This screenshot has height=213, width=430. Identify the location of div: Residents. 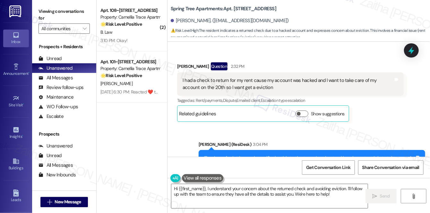
(64, 193).